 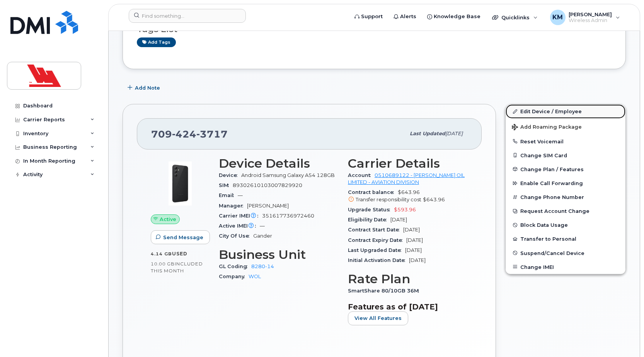 I want to click on span: Company, so click(x=233, y=276).